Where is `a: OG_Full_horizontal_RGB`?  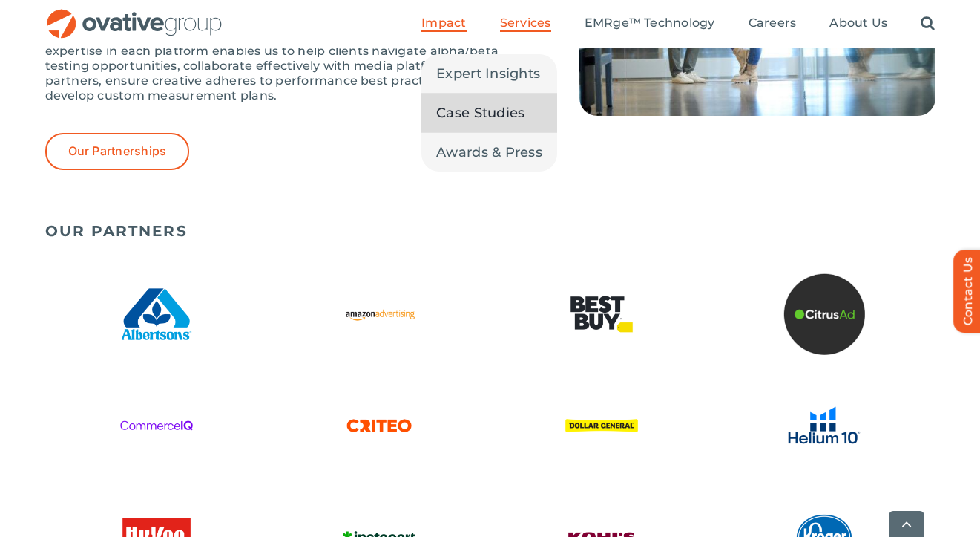
a: OG_Full_horizontal_RGB is located at coordinates (134, 14).